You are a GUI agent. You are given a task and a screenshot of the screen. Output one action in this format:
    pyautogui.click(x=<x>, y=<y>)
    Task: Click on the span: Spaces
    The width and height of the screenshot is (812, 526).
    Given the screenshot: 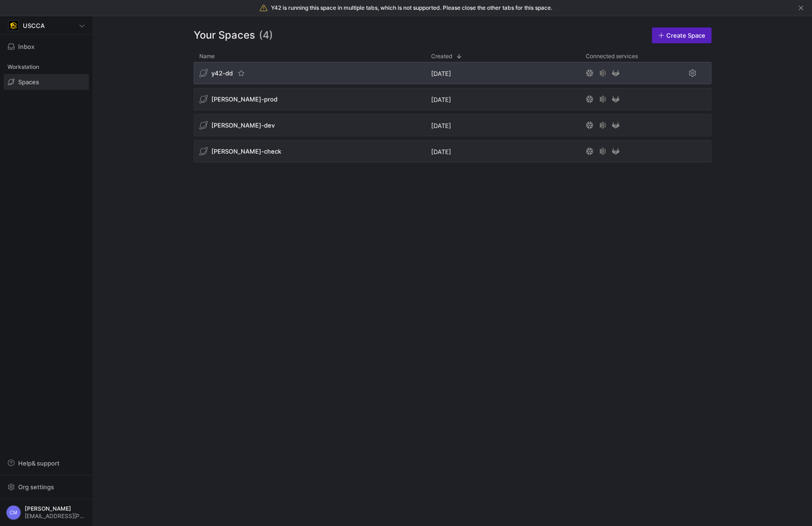 What is the action you would take?
    pyautogui.click(x=29, y=82)
    